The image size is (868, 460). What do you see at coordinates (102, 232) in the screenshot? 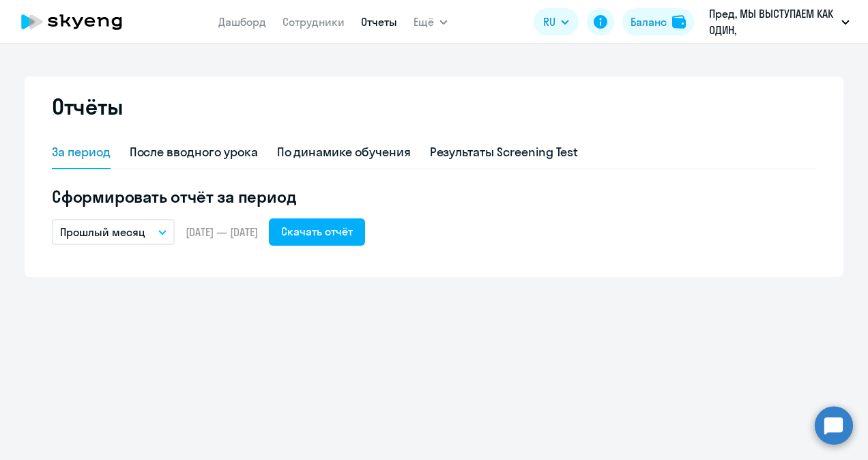
I see `p: Прошлый месяц` at bounding box center [102, 232].